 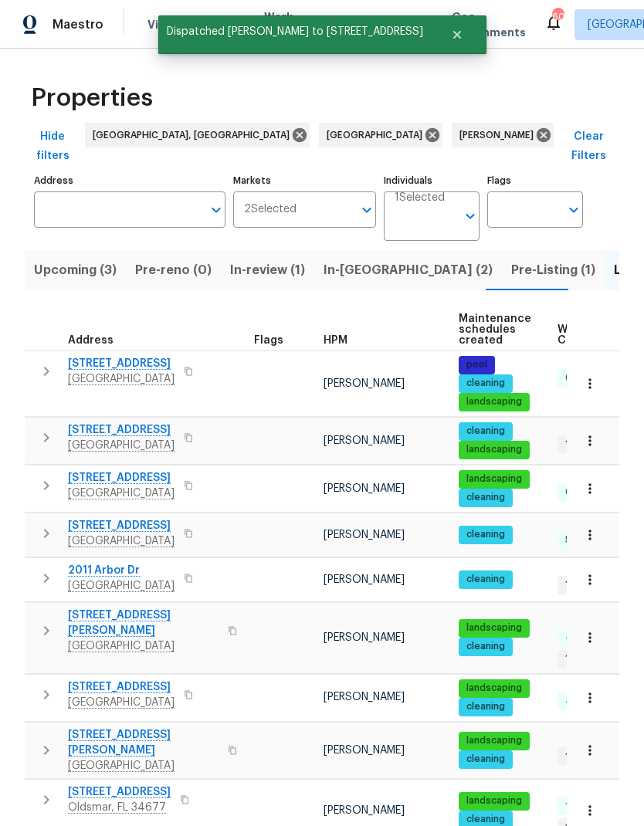 What do you see at coordinates (267, 270) in the screenshot?
I see `span: In-review (1)` at bounding box center [267, 270].